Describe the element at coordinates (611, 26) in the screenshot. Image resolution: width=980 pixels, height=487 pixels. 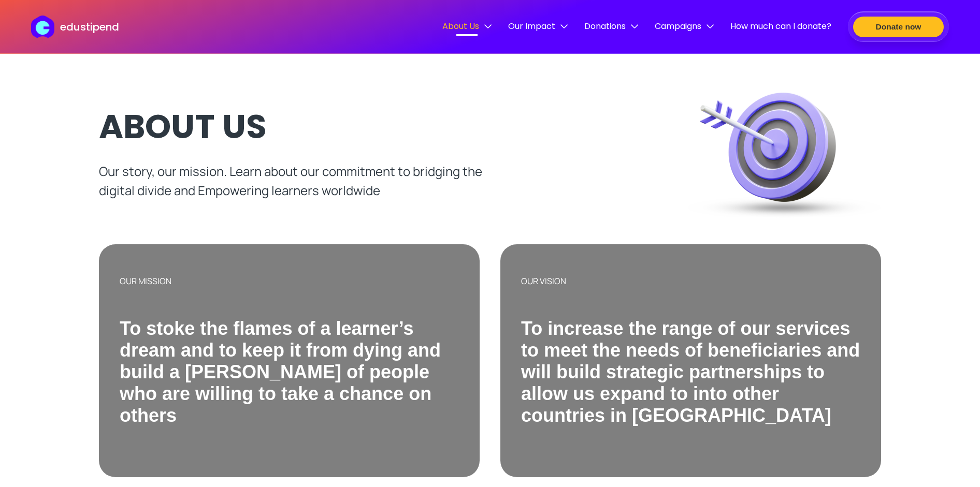
I see `span: Donations` at that location.